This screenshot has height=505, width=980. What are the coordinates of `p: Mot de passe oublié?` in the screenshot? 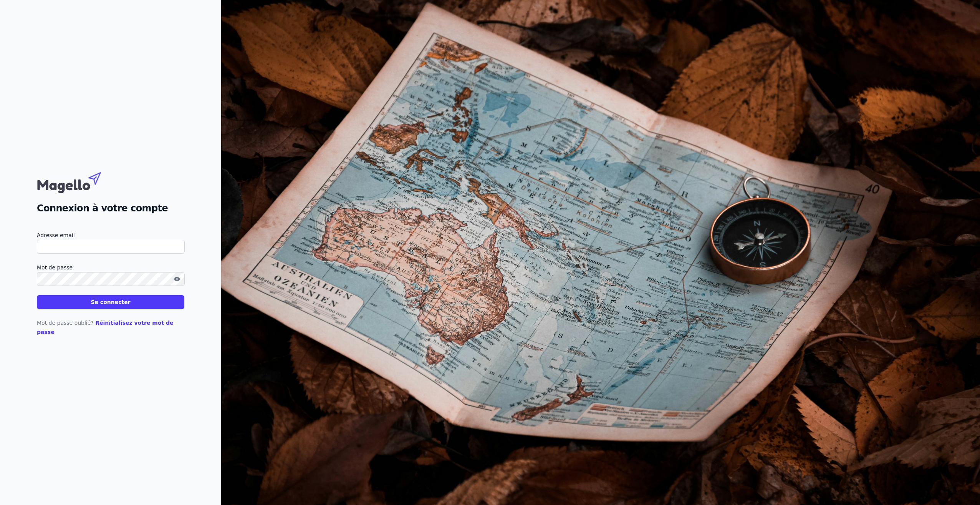 It's located at (111, 327).